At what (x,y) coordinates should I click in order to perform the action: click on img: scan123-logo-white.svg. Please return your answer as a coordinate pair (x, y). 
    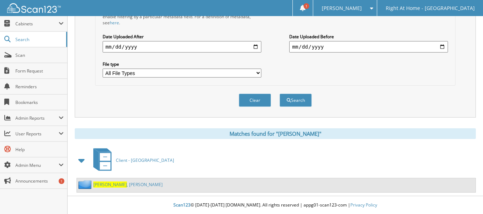
    Looking at the image, I should click on (34, 8).